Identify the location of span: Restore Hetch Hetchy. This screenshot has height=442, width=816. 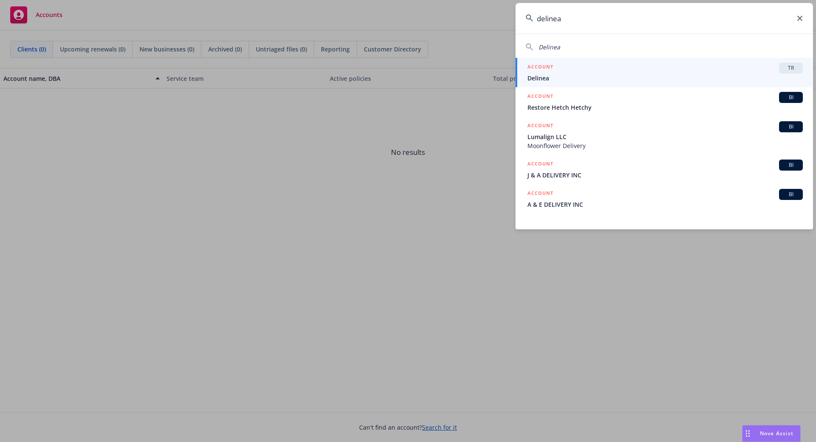
(665, 107).